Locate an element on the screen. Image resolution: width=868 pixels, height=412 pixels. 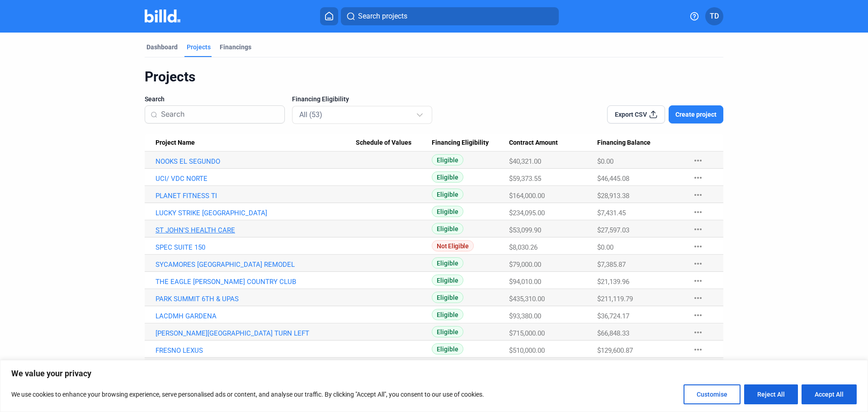
span: $7,385.87 is located at coordinates (612, 264).